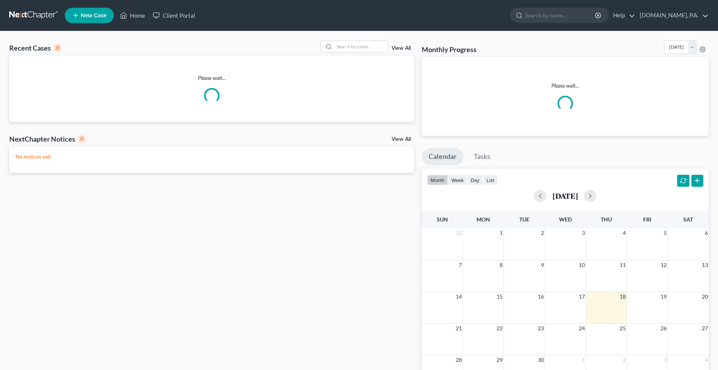 The image size is (718, 370). Describe the element at coordinates (442, 219) in the screenshot. I see `span: Sun` at that location.